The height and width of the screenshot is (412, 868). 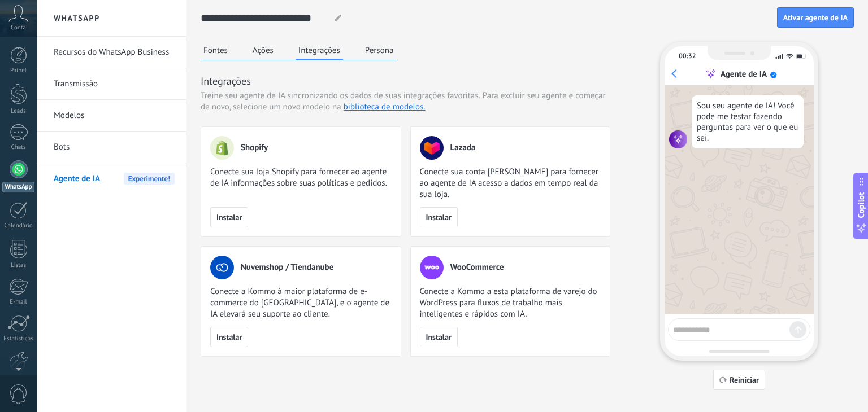 What do you see at coordinates (861, 205) in the screenshot?
I see `span: Copilot` at bounding box center [861, 205].